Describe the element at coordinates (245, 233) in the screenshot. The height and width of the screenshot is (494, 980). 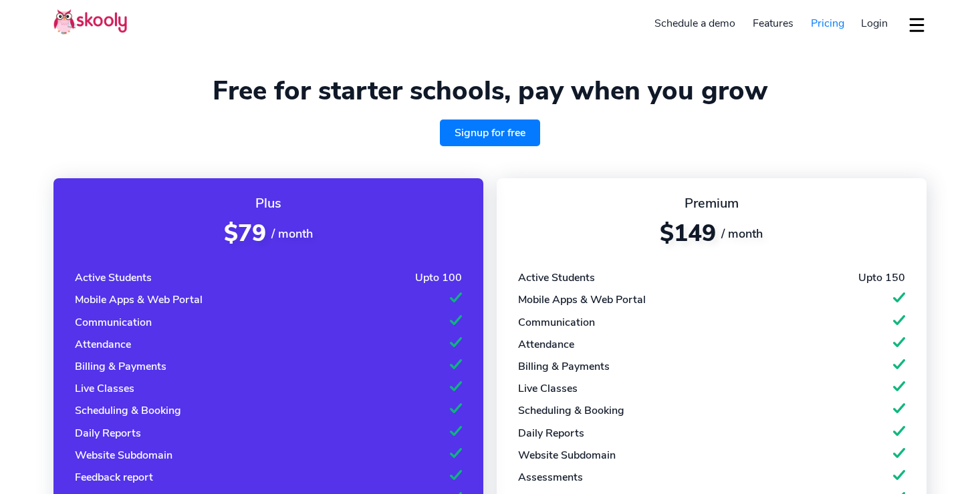
I see `span: $79` at that location.